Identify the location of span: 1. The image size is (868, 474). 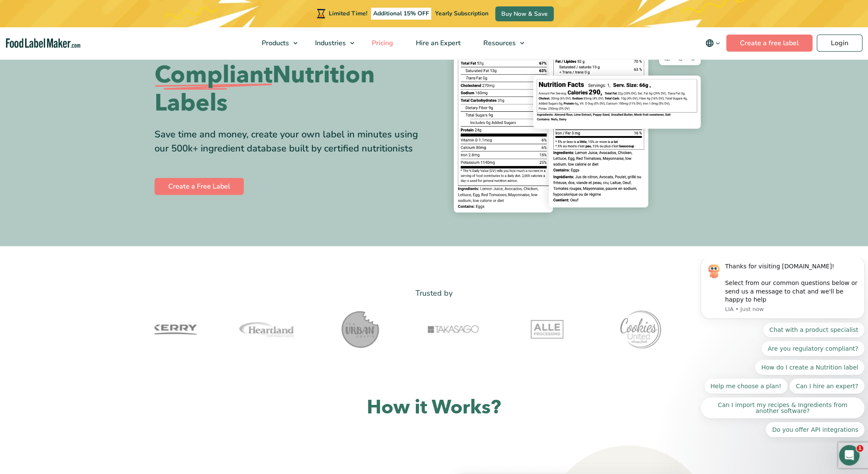
(860, 448).